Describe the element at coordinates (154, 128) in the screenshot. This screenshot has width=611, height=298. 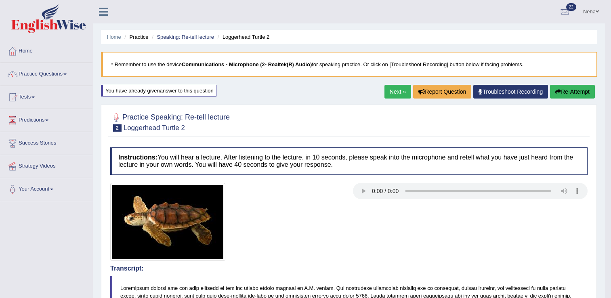
I see `small: Loggerhead Turtle 2` at that location.